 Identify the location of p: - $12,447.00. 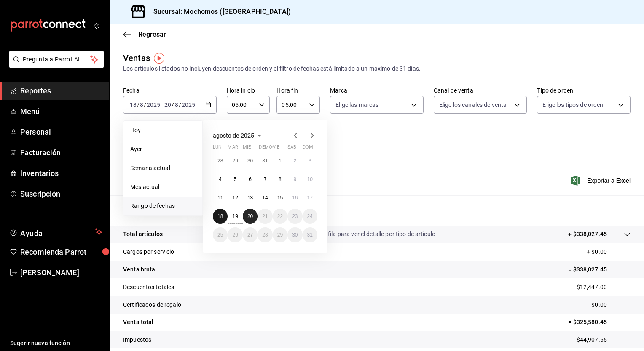
(602, 288).